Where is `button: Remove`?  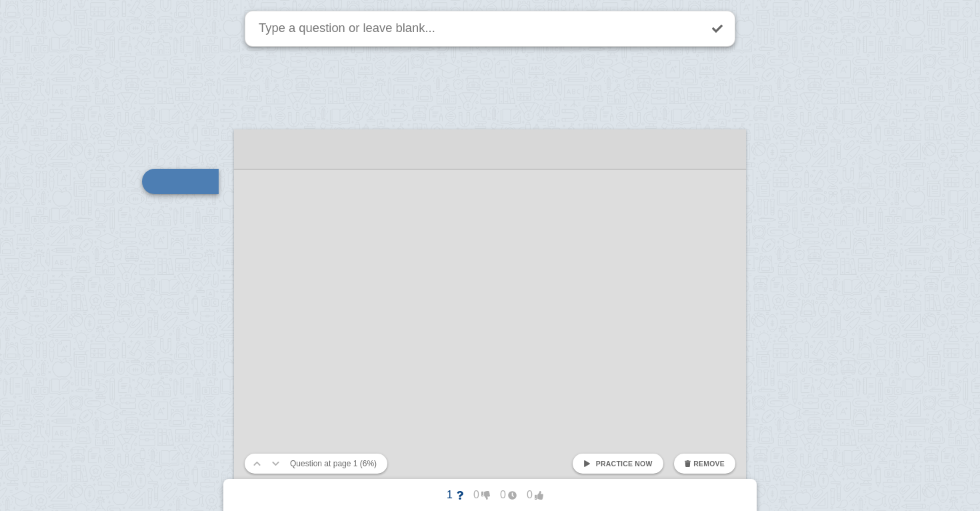 button: Remove is located at coordinates (704, 464).